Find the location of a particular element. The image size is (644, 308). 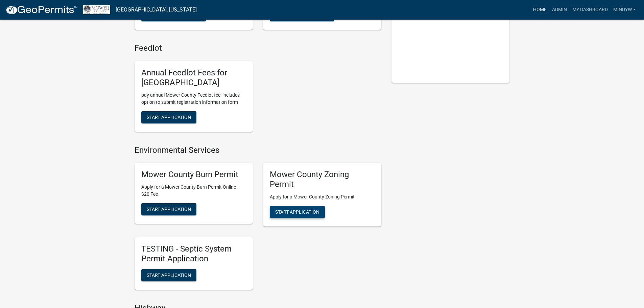

img: Mower County, Minnesota is located at coordinates (97, 10).